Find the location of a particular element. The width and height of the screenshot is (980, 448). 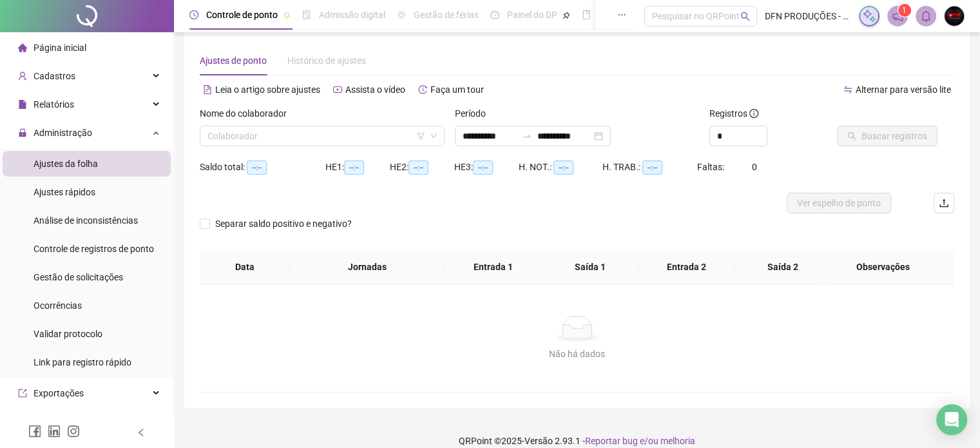

span: Controle de ponto is located at coordinates (242, 15).